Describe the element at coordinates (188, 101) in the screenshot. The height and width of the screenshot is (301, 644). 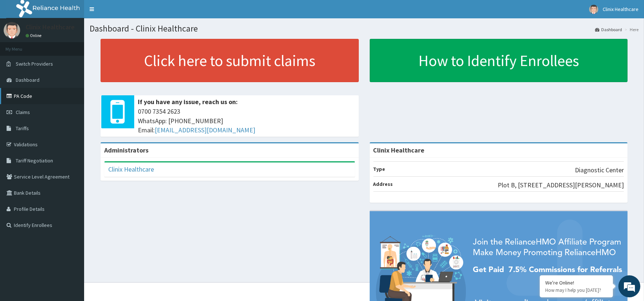
I see `b: If you have any issue, reach us on:` at that location.